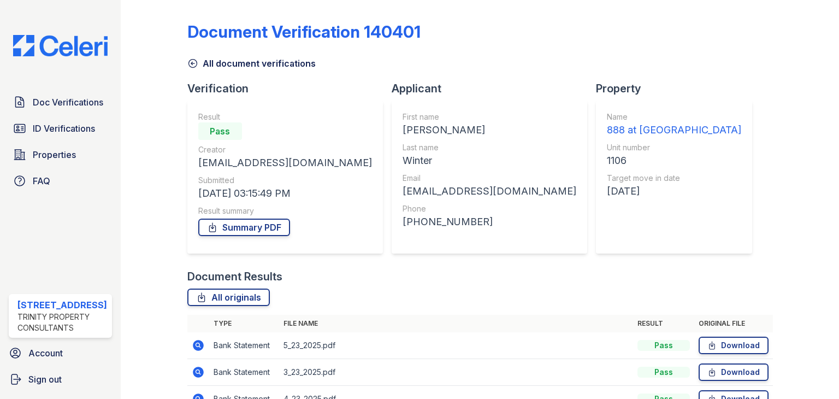 This screenshot has height=399, width=839. Describe the element at coordinates (64, 128) in the screenshot. I see `span: ID Verifications` at that location.